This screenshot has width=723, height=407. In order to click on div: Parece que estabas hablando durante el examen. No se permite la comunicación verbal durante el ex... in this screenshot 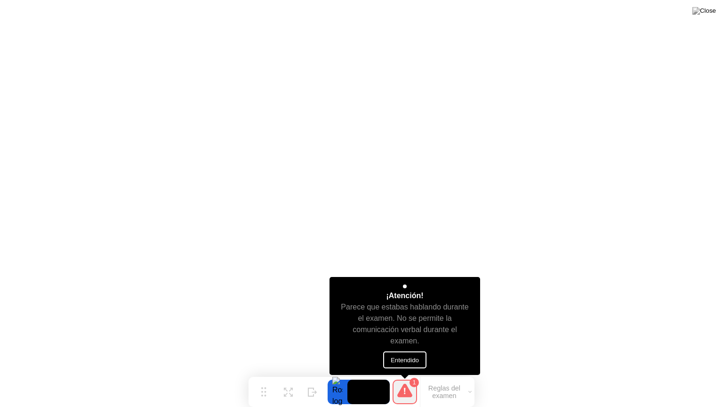, I will do `click(405, 324)`.